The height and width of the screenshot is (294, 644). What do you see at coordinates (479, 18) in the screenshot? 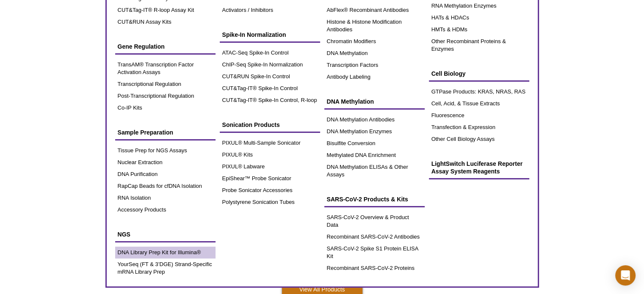
I see `a: HATs & HDACs` at bounding box center [479, 18].